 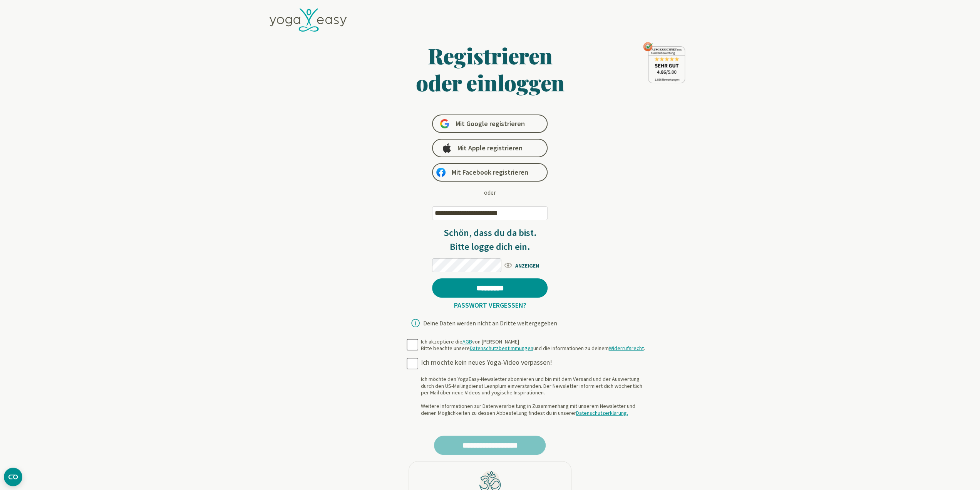 What do you see at coordinates (490, 148) in the screenshot?
I see `a: Mit Apple registrieren` at bounding box center [490, 148].